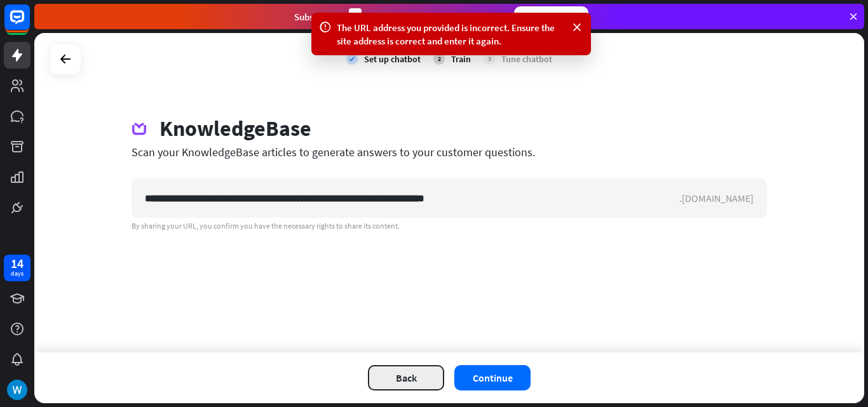  Describe the element at coordinates (352, 59) in the screenshot. I see `i: check` at that location.